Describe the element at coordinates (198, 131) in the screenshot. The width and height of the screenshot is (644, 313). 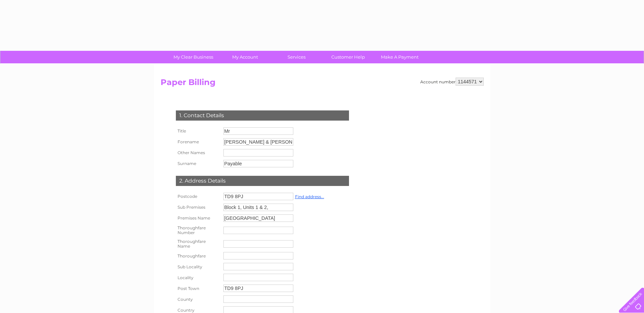
I see `th: Title` at that location.